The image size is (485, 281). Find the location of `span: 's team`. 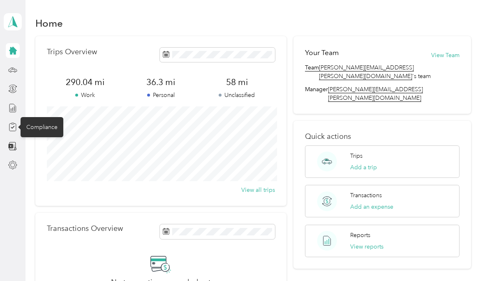

span: 's team is located at coordinates (389, 72).